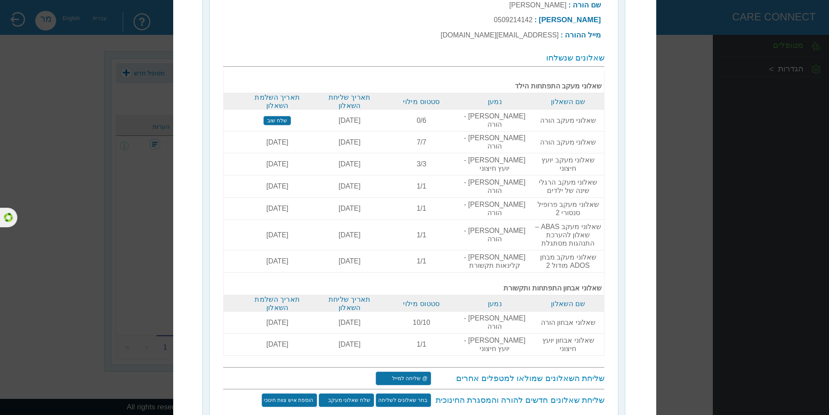 The width and height of the screenshot is (829, 415). I want to click on td: שאלוני מעקב יועץ חיצוני, so click(568, 164).